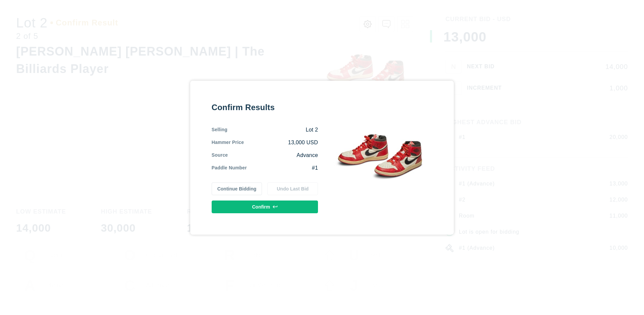  Describe the element at coordinates (282, 168) in the screenshot. I see `div: #1` at that location.